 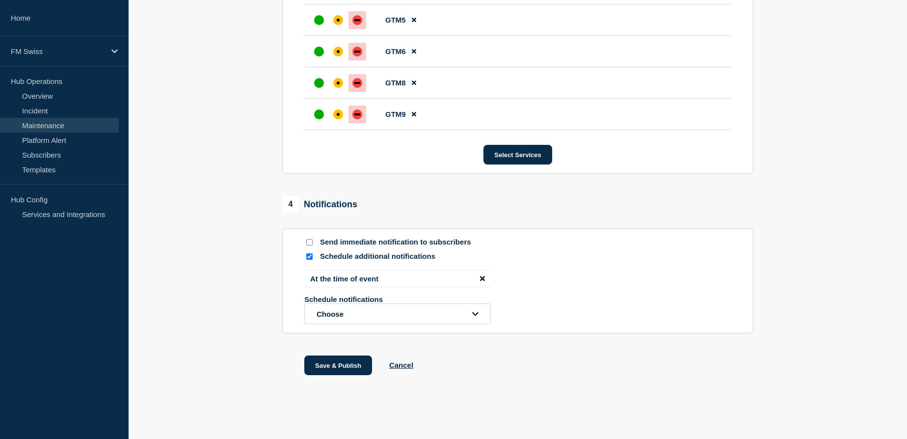 I want to click on input: Schedule additional notifications, so click(x=309, y=256).